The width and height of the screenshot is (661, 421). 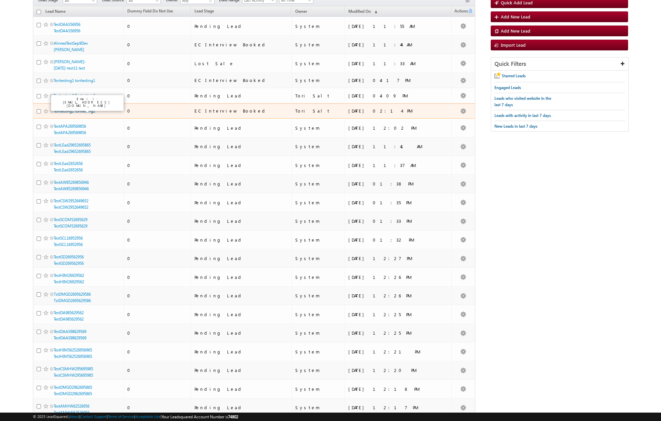 What do you see at coordinates (93, 416) in the screenshot?
I see `a: Contact Support` at bounding box center [93, 416].